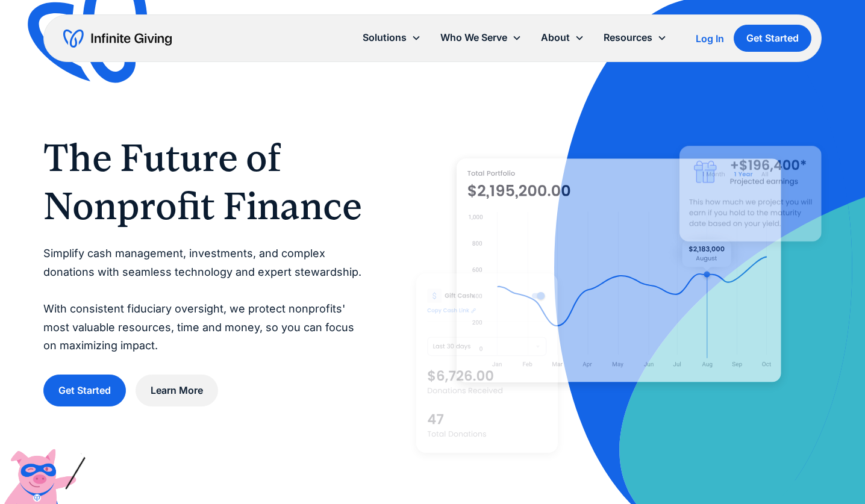  I want to click on h1: The Future of Nonprofit Finance, so click(205, 182).